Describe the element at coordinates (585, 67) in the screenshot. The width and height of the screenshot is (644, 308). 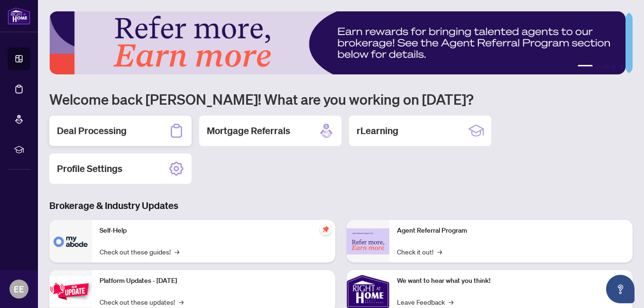
I see `button: 1` at that location.